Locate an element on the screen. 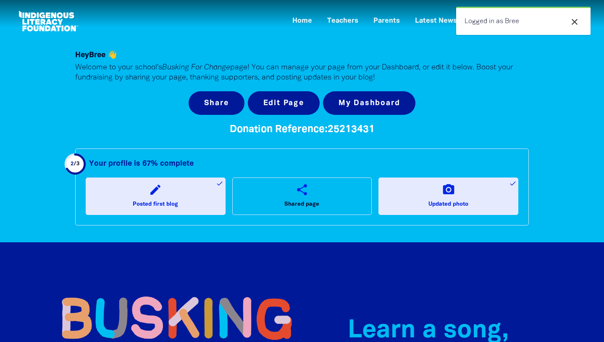  button: Share is located at coordinates (216, 103).